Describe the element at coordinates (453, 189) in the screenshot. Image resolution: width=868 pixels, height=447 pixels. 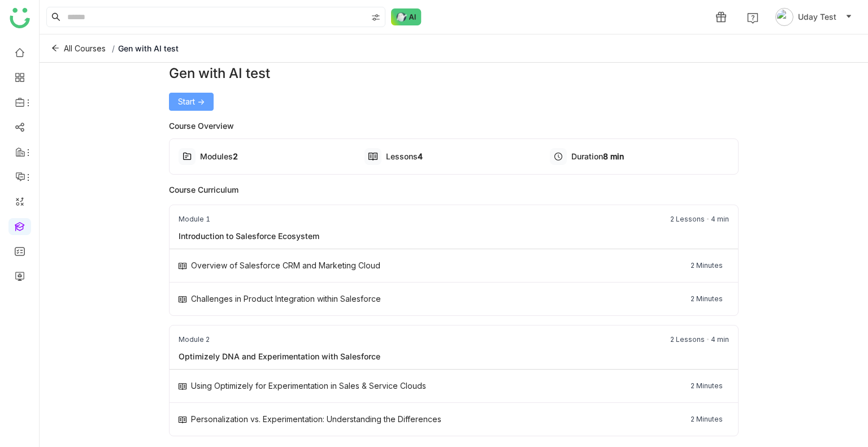
I see `div: Course Curriculum` at that location.